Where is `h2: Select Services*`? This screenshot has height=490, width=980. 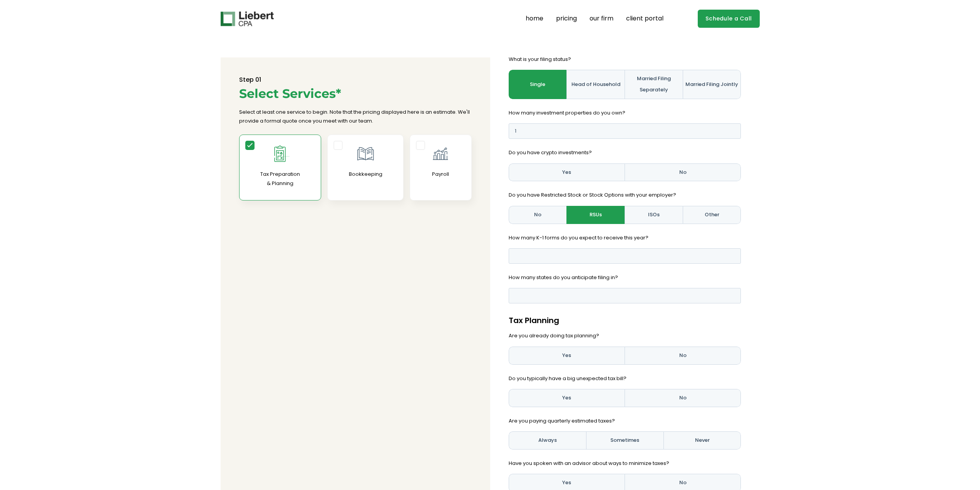 h2: Select Services* is located at coordinates (355, 94).